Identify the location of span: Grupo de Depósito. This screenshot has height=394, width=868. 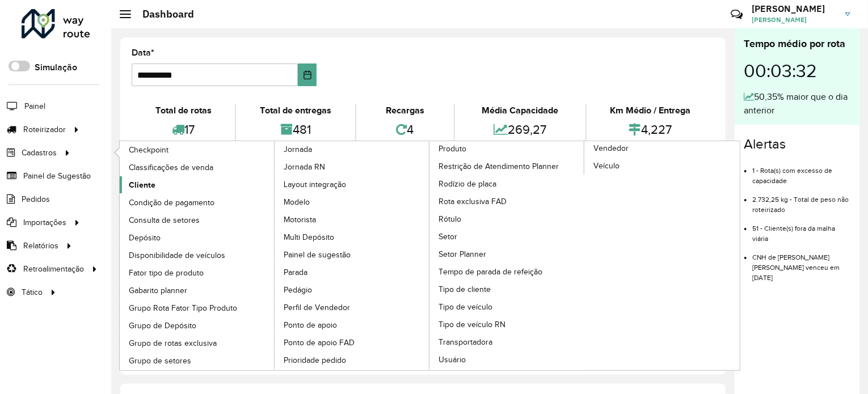
(163, 326).